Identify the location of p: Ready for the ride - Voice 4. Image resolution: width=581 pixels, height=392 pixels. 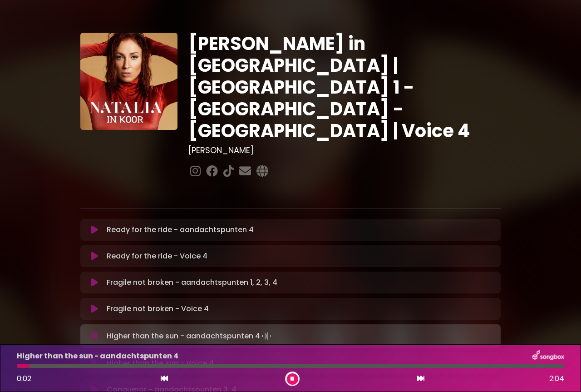
(157, 256).